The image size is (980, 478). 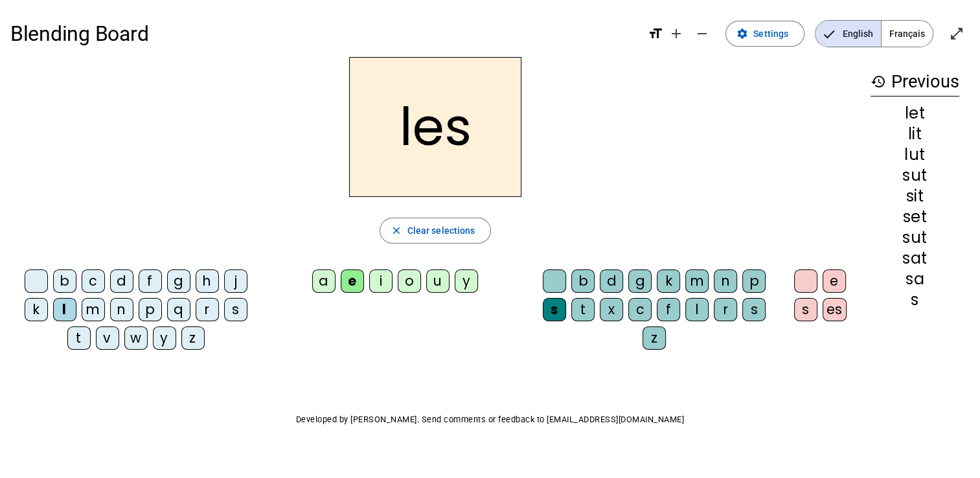 I want to click on mat-icon: history, so click(x=878, y=82).